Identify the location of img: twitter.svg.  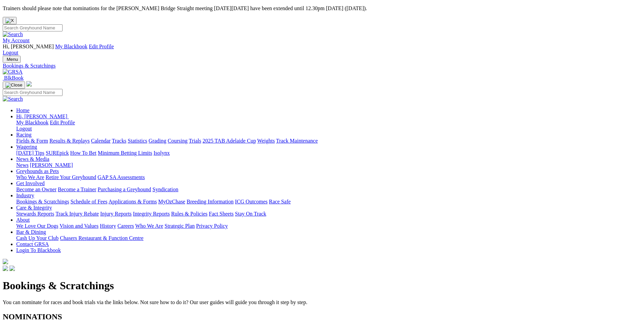
(12, 268).